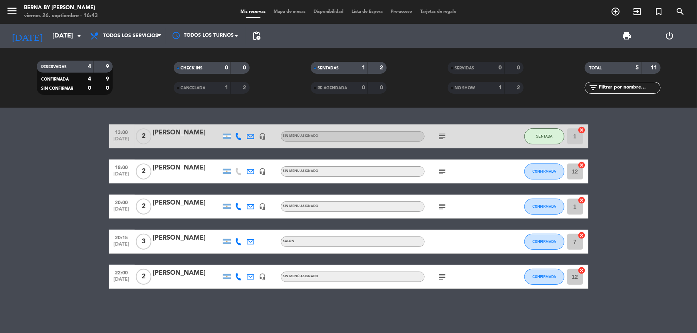  What do you see at coordinates (122, 202) in the screenshot?
I see `span: 20:00` at bounding box center [122, 202].